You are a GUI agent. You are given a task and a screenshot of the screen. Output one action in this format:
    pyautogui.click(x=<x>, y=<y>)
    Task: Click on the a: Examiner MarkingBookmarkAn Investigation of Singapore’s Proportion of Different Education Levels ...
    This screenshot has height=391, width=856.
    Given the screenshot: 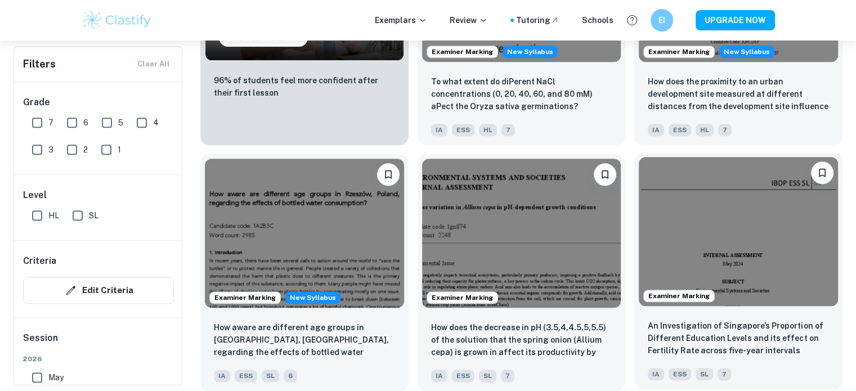 What is the action you would take?
    pyautogui.click(x=738, y=272)
    